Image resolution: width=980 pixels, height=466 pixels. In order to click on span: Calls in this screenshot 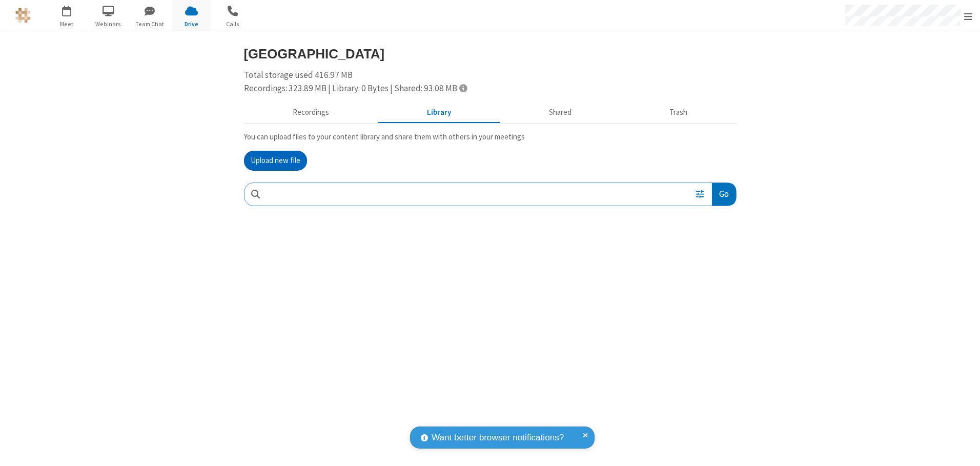, I will do `click(232, 24)`.